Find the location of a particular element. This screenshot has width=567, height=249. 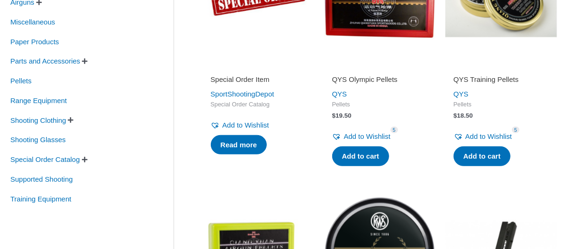

a: Training Equipment is located at coordinates (41, 198).